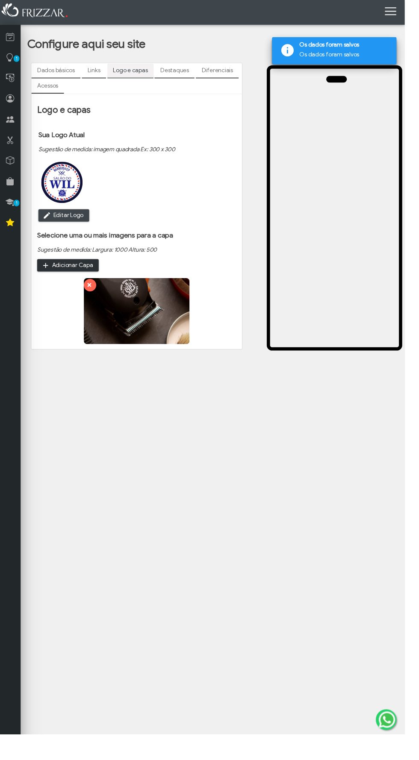 Image resolution: width=419 pixels, height=760 pixels. What do you see at coordinates (97, 73) in the screenshot?
I see `a: Links` at bounding box center [97, 73].